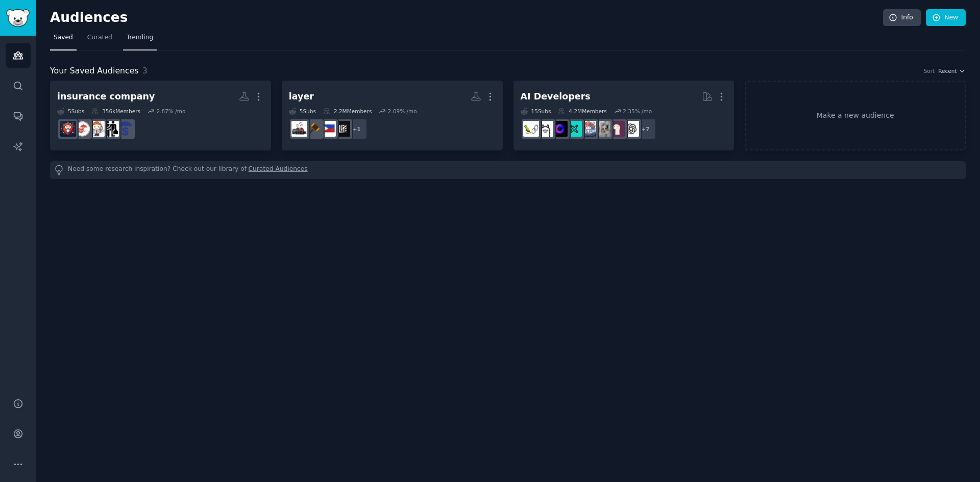  Describe the element at coordinates (64, 40) in the screenshot. I see `a: Saved` at that location.